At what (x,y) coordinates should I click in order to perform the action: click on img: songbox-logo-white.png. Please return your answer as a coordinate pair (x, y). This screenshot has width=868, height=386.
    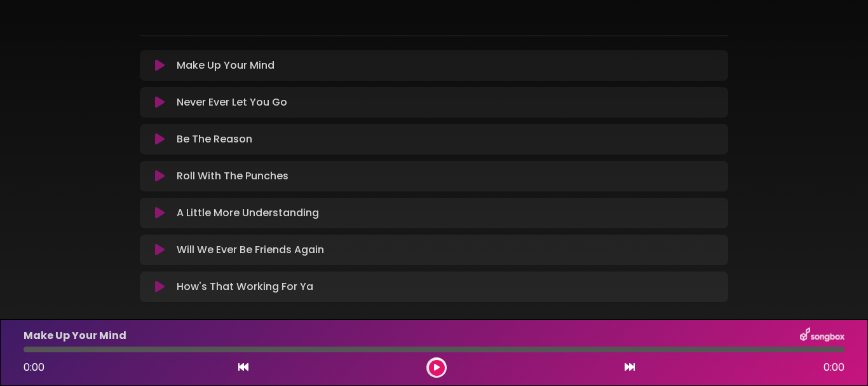
    Looking at the image, I should click on (822, 336).